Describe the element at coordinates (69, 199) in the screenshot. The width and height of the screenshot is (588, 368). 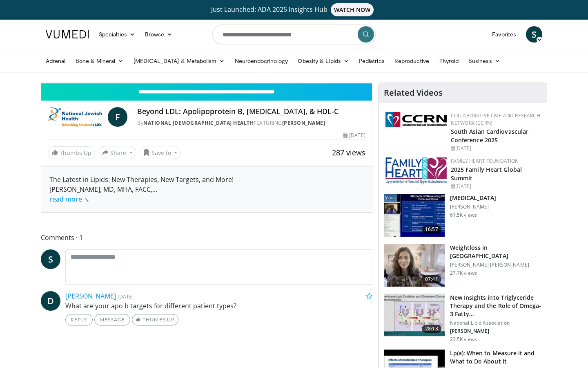
I see `a: read more ↘` at that location.